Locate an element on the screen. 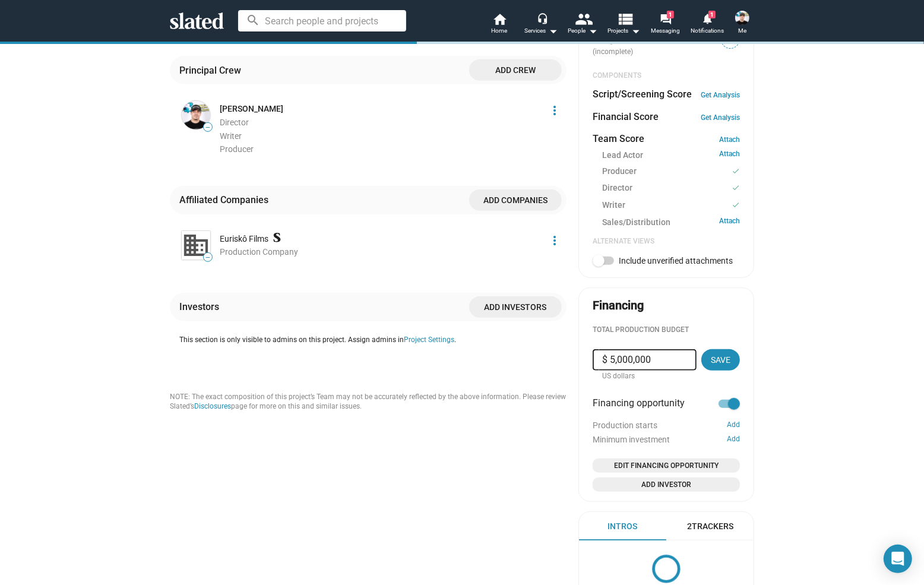  span: Lead Actor is located at coordinates (622, 155).